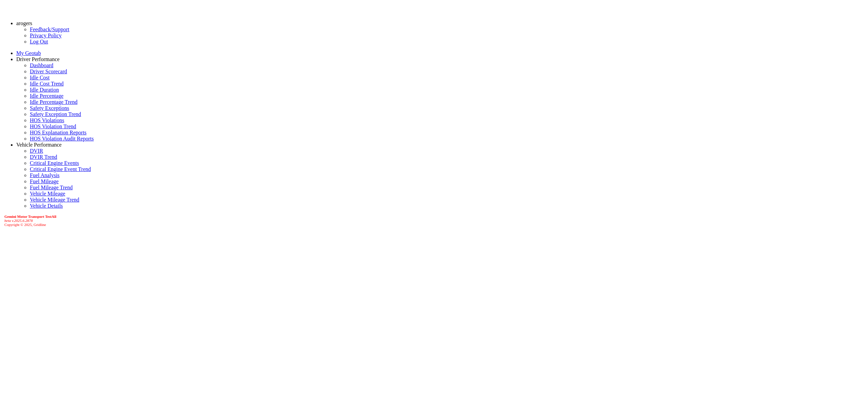 The image size is (868, 417). What do you see at coordinates (58, 132) in the screenshot?
I see `a: HOS Explanation Reports` at bounding box center [58, 132].